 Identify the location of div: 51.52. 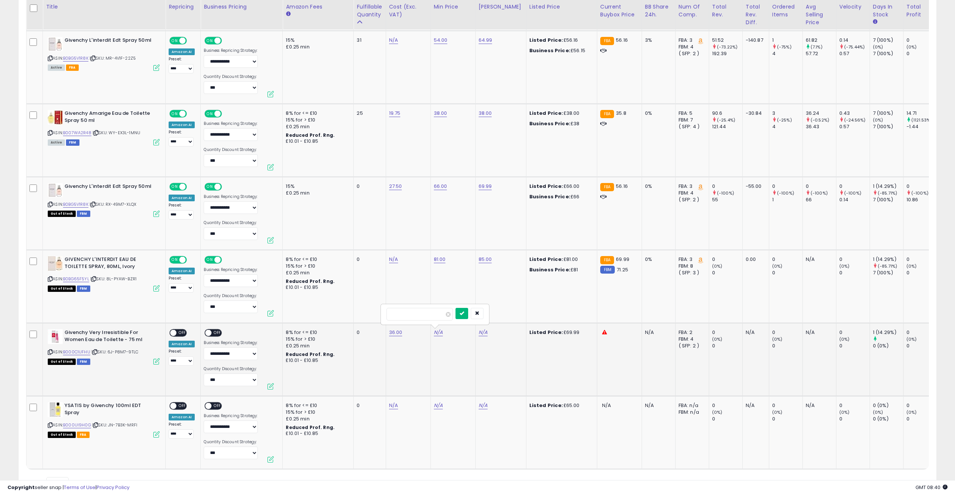
(727, 40).